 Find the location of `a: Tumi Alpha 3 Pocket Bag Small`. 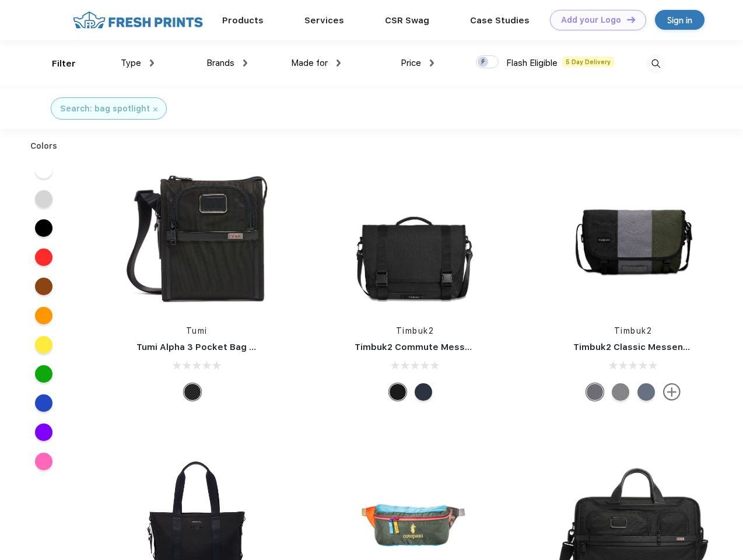

a: Tumi Alpha 3 Pocket Bag Small is located at coordinates (205, 347).